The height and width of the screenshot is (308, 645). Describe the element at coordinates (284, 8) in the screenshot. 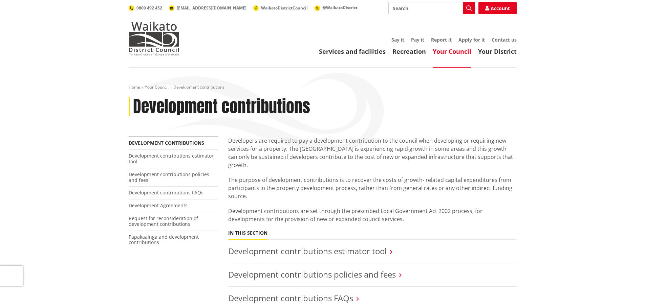

I see `span: WaikatoDistrictCouncil` at that location.